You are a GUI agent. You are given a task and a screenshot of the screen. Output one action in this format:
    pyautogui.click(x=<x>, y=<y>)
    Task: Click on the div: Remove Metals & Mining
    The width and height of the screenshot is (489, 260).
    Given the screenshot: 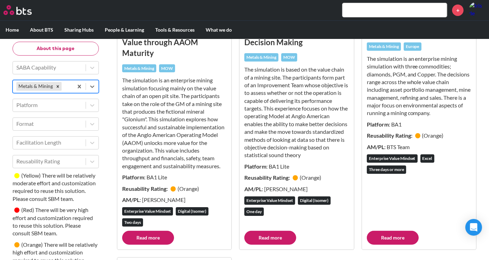 What is the action you would take?
    pyautogui.click(x=58, y=86)
    